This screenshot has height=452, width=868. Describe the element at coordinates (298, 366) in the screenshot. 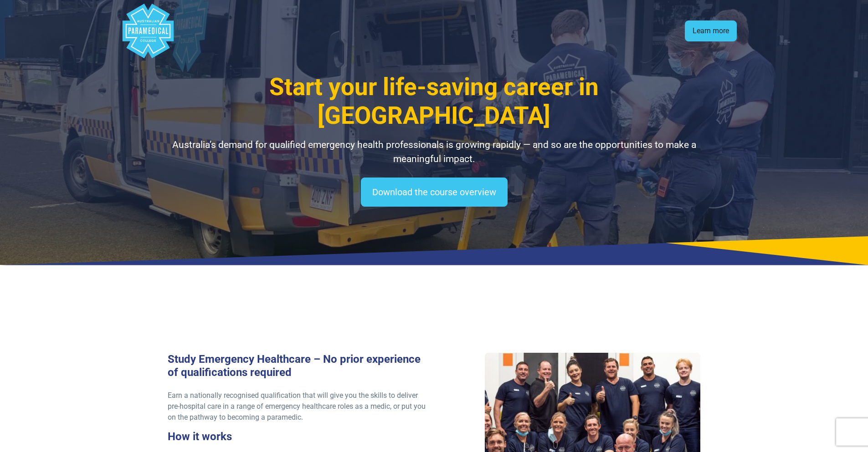

I see `h3: Study Emergency Healthcare – No prior experience of qualifications required` at that location.